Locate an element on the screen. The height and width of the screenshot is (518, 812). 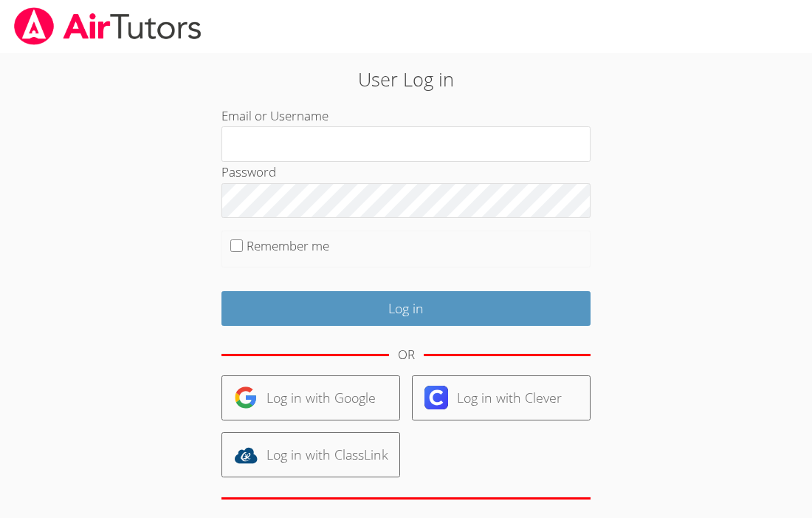
input: Log in is located at coordinates (406, 308).